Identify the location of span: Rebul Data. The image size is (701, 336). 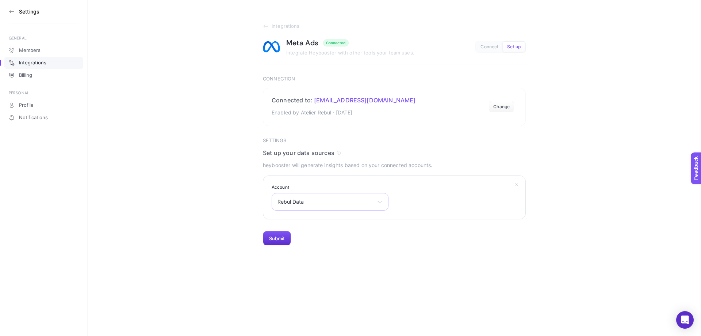
(326, 202).